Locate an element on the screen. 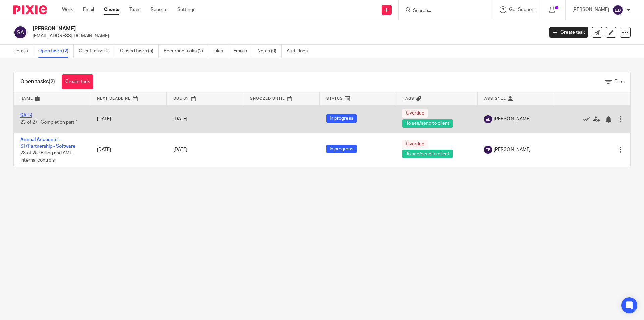 This screenshot has width=644, height=320. input: Search is located at coordinates (443, 11).